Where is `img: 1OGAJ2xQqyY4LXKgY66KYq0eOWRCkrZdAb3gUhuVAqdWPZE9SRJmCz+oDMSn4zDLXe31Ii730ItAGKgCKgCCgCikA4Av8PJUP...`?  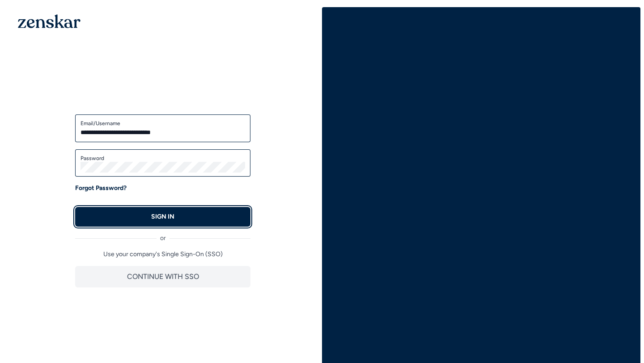 img: 1OGAJ2xQqyY4LXKgY66KYq0eOWRCkrZdAb3gUhuVAqdWPZE9SRJmCz+oDMSn4zDLXe31Ii730ItAGKgCKgCCgCikA4Av8PJUP... is located at coordinates (49, 21).